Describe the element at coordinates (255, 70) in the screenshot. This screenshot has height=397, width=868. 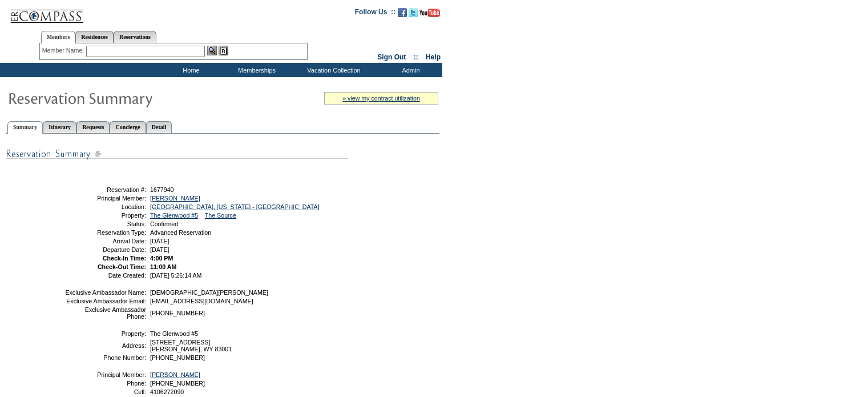
I see `td: Memberships` at that location.